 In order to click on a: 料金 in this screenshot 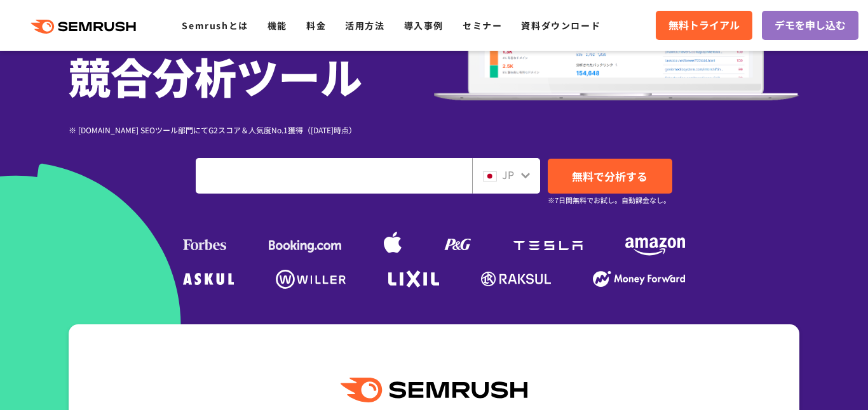, I will do `click(316, 26)`.